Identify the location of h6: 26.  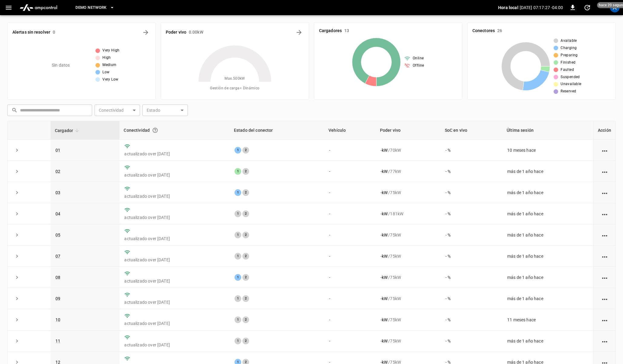
(500, 31).